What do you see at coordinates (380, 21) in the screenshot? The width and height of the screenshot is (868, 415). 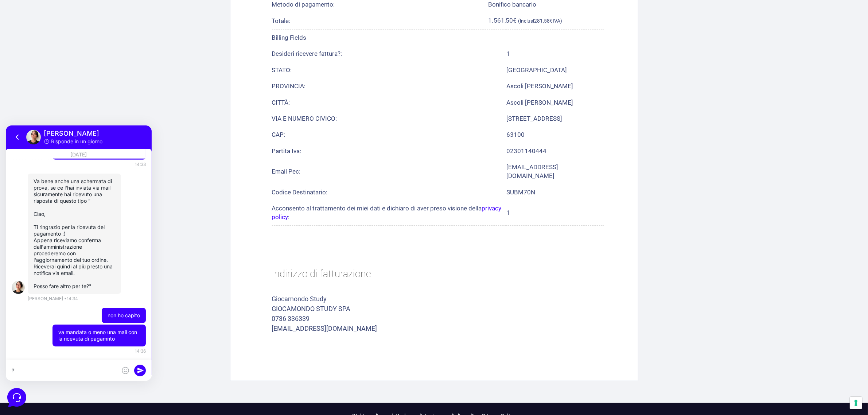 I see `th: Totale:` at bounding box center [380, 21].